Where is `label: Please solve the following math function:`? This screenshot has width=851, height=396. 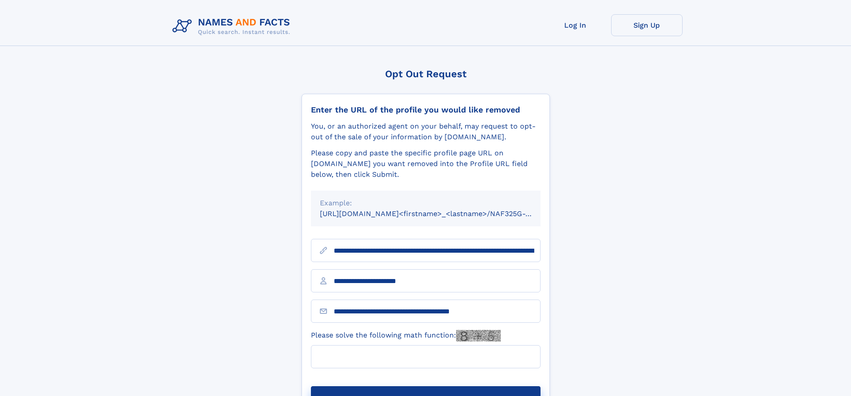 label: Please solve the following math function: is located at coordinates (406, 336).